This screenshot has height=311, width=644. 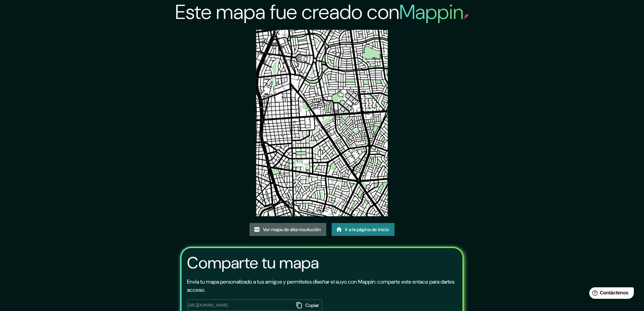 What do you see at coordinates (30, 8) in the screenshot?
I see `font: Contáctenos` at bounding box center [30, 8].